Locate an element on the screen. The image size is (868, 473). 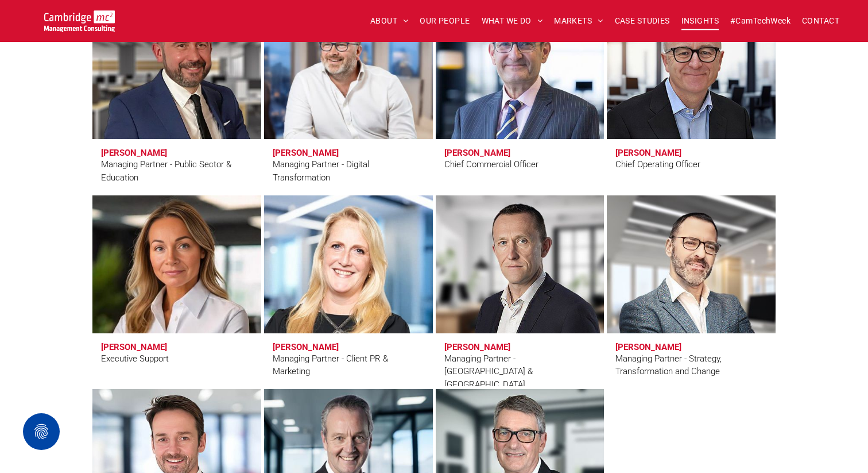
a: CASE STUDIES is located at coordinates (642, 20).